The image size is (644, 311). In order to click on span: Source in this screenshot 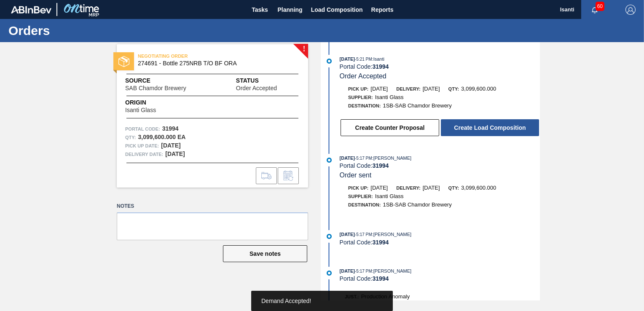, I will do `click(168, 80)`.